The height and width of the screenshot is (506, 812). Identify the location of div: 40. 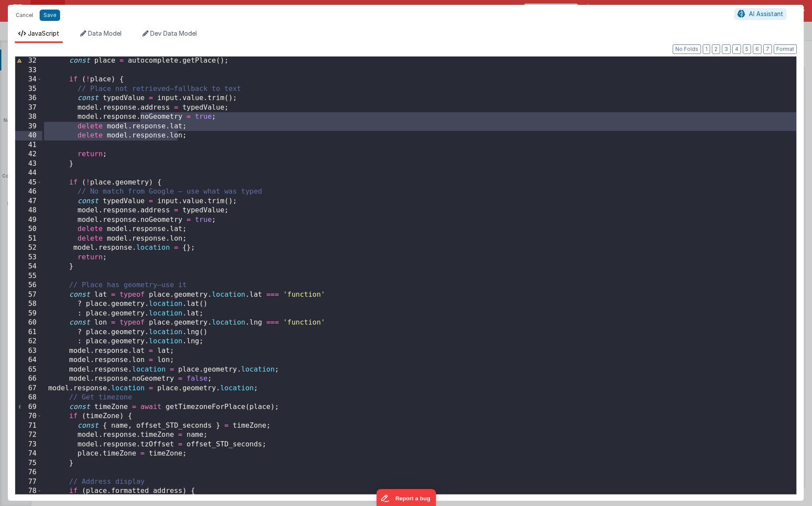
(29, 136).